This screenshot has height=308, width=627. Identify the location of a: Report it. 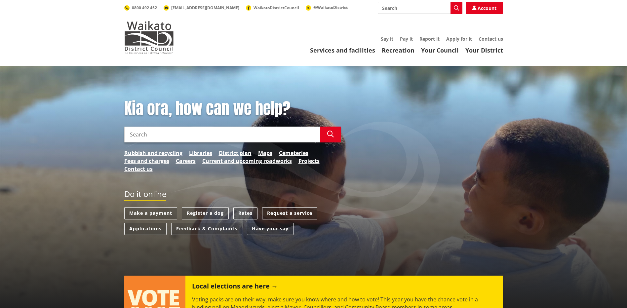
(430, 39).